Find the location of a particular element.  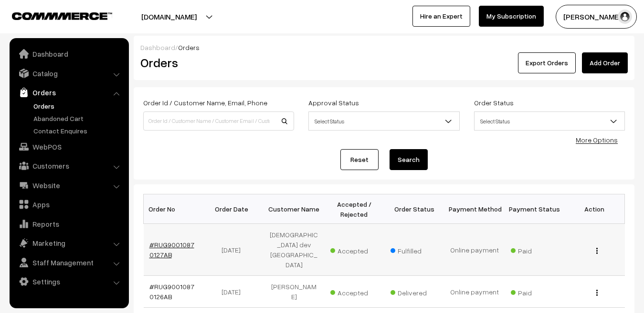

img: COMMMERCE is located at coordinates (62, 16).